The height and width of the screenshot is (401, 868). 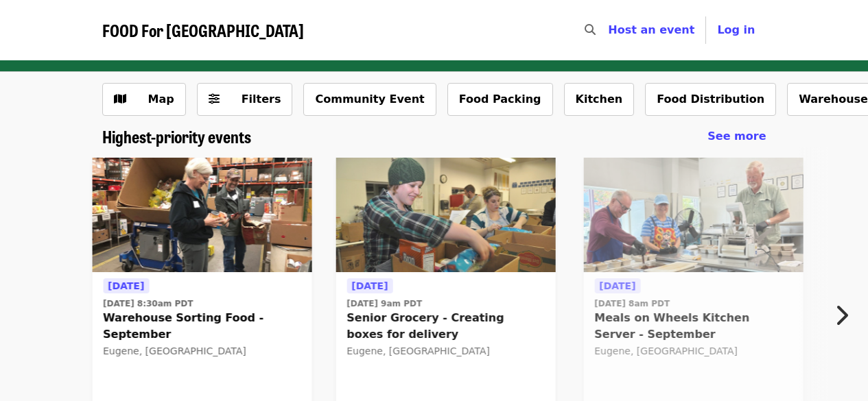 I want to click on span: See more, so click(x=736, y=136).